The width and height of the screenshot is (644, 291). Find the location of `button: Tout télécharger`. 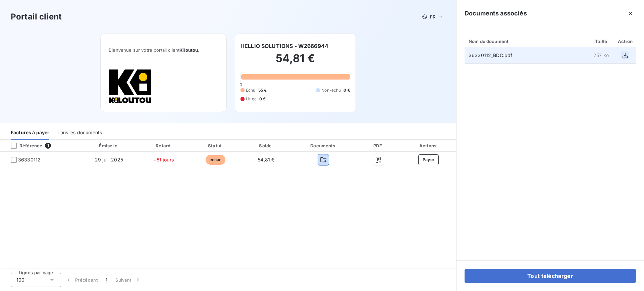

button: Tout télécharger is located at coordinates (550, 276).